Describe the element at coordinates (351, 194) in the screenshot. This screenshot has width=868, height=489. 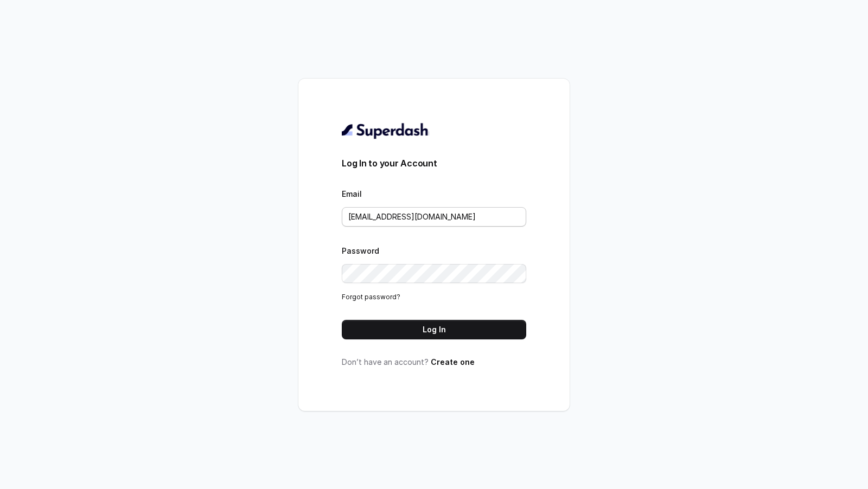
I see `label: Email` at that location.